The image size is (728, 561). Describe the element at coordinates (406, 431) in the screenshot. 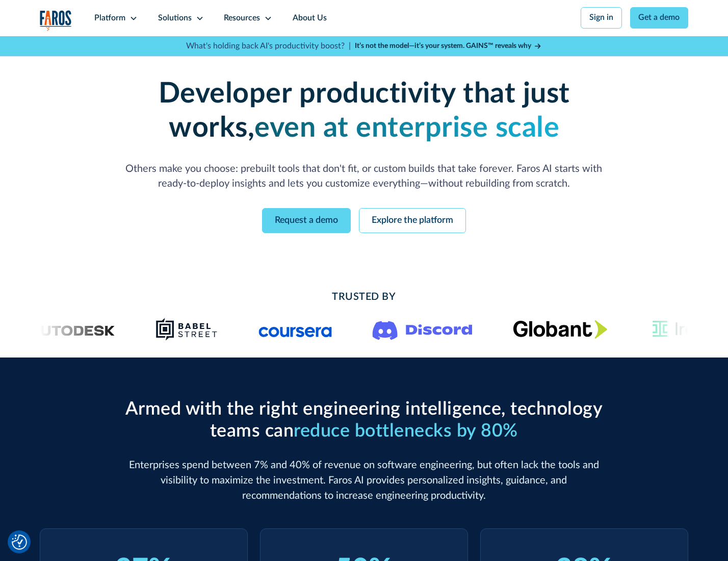

I see `span: reduce bottlenecks by 80%` at that location.